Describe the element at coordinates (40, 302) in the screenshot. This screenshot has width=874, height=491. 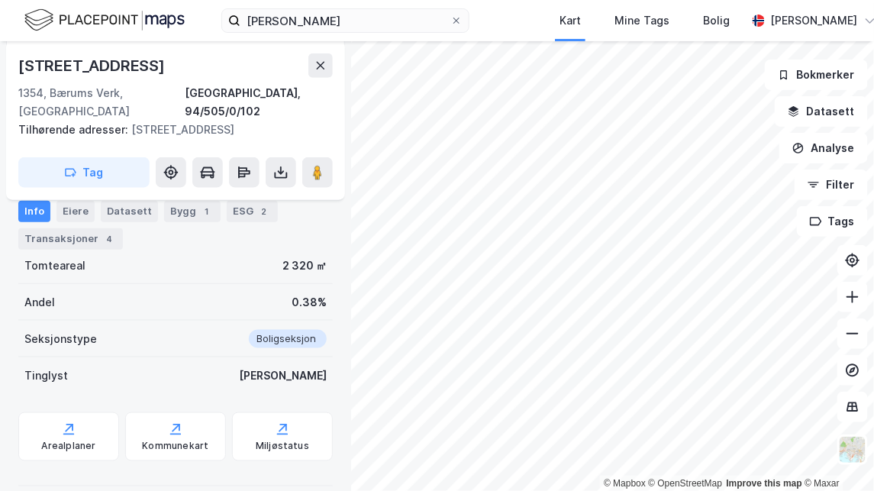
I see `div: Andel` at that location.